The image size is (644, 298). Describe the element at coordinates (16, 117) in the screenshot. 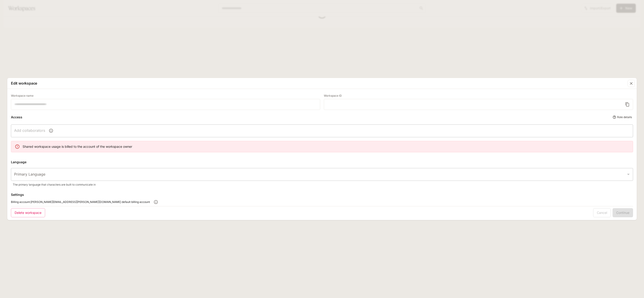

I see `p: Access` at that location.